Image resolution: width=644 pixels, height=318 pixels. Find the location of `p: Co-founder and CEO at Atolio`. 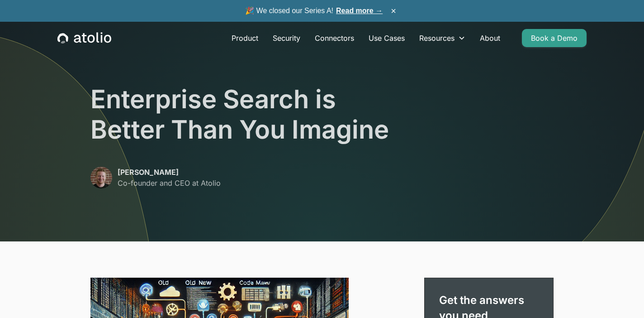

p: Co-founder and CEO at Atolio is located at coordinates (169, 183).